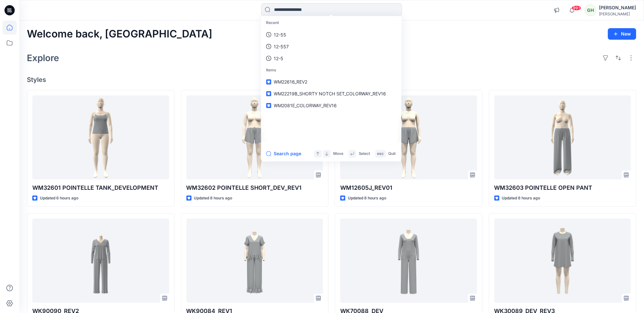 Image resolution: width=644 pixels, height=313 pixels. Describe the element at coordinates (330, 93) in the screenshot. I see `span: WM22219B_SHORTY NOTCH SET_COLORWAY_REV16` at that location.